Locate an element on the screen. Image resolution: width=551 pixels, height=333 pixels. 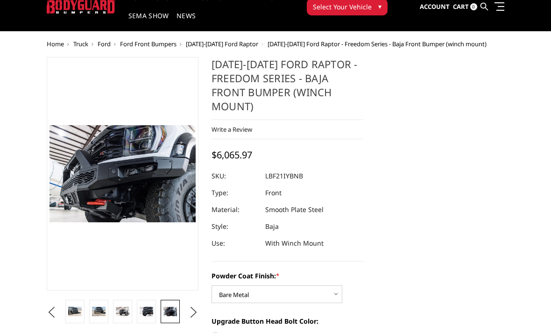
a: Ford is located at coordinates (104, 44).